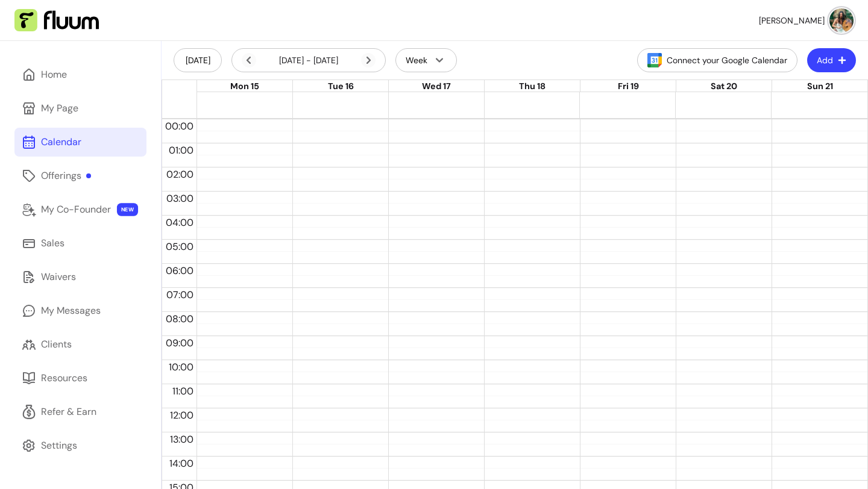 The height and width of the screenshot is (489, 868). I want to click on div: Sales, so click(52, 243).